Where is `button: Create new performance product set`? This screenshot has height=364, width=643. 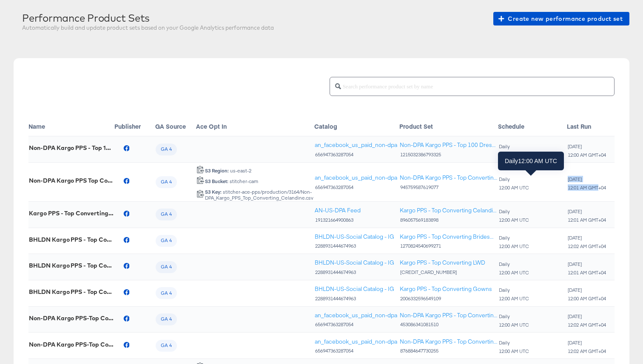 button: Create new performance product set is located at coordinates (561, 19).